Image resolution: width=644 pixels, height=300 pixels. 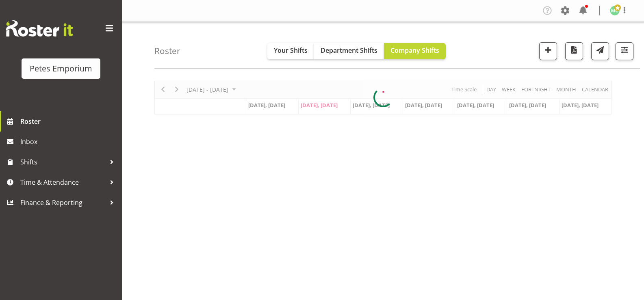 I want to click on span: Your Shifts, so click(x=291, y=50).